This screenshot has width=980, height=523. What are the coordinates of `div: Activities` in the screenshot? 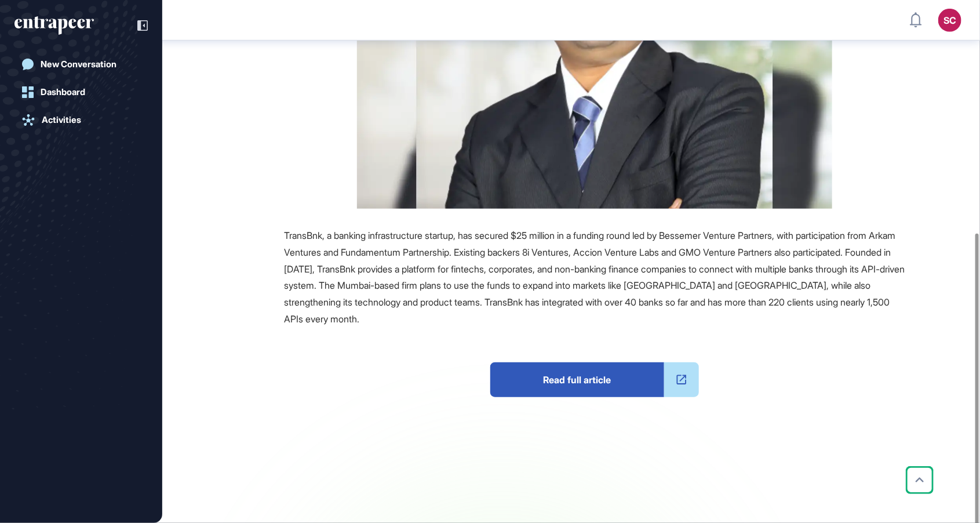 It's located at (62, 120).